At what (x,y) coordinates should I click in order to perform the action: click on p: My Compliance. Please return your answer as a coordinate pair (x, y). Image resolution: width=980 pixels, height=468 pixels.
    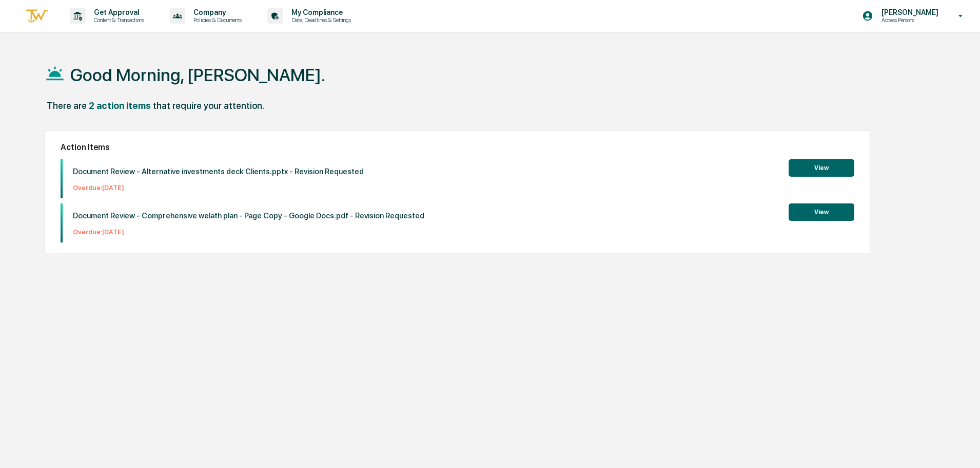
    Looking at the image, I should click on (319, 12).